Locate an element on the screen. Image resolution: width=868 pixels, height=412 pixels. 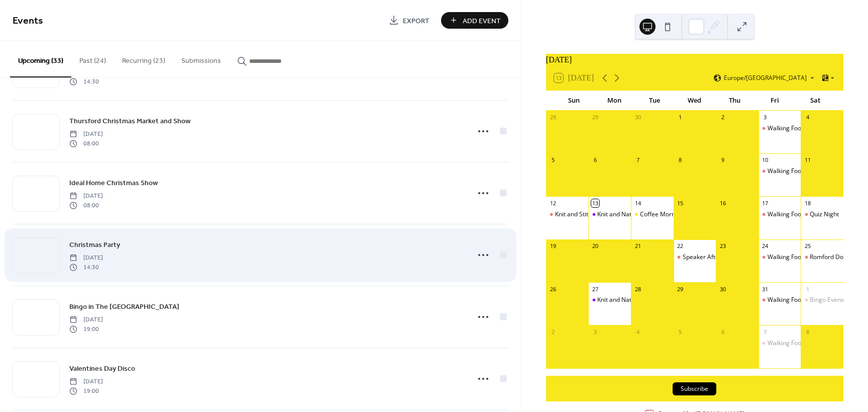
div: Thu is located at coordinates (735, 100).